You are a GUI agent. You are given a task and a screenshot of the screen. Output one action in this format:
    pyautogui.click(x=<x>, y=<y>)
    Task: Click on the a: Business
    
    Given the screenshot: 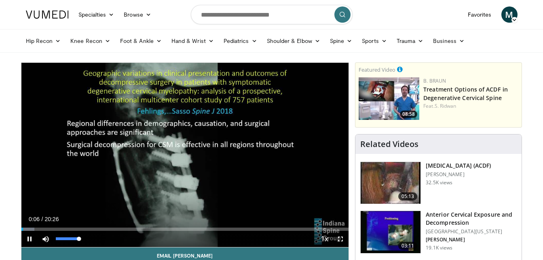 What is the action you would take?
    pyautogui.click(x=449, y=41)
    